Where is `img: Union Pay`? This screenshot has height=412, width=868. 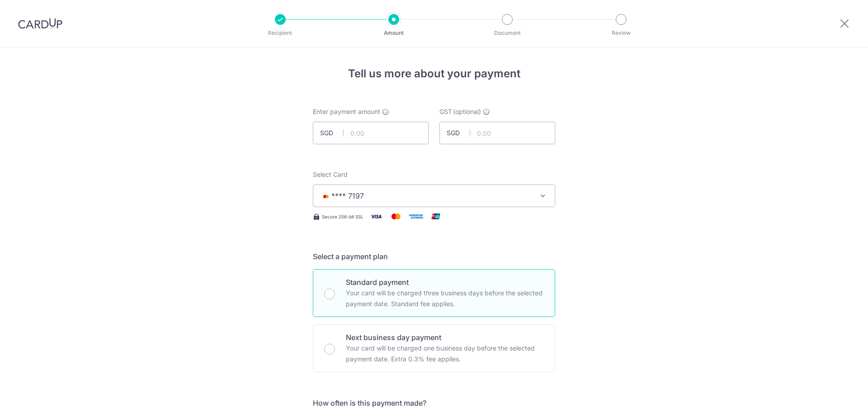
img: Union Pay is located at coordinates (436, 216).